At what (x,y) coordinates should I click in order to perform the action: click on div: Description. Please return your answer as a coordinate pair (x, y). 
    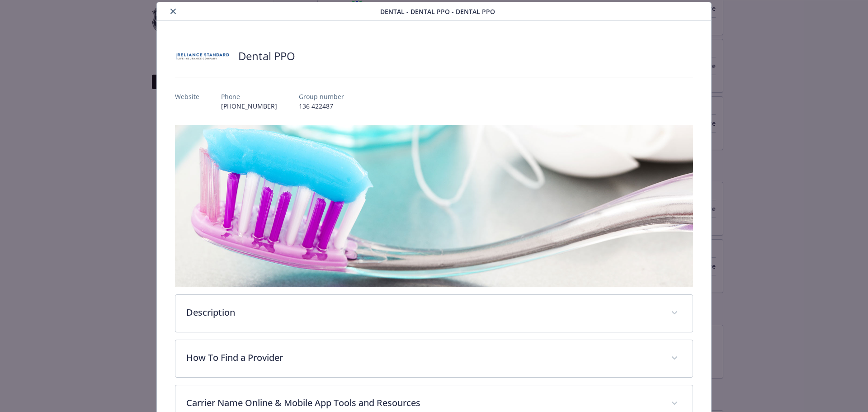
    Looking at the image, I should click on (434, 313).